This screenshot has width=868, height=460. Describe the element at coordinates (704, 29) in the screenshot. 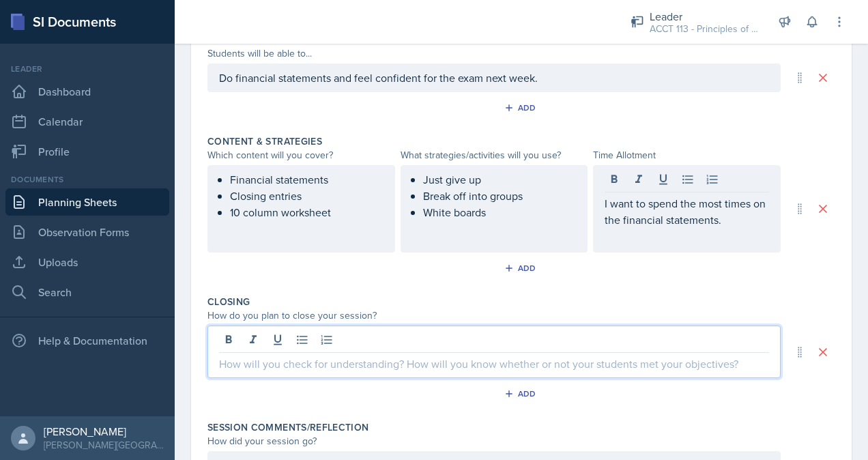

I see `div: ACCT 113 - Principles of Accounting I / Fall 2025` at that location.